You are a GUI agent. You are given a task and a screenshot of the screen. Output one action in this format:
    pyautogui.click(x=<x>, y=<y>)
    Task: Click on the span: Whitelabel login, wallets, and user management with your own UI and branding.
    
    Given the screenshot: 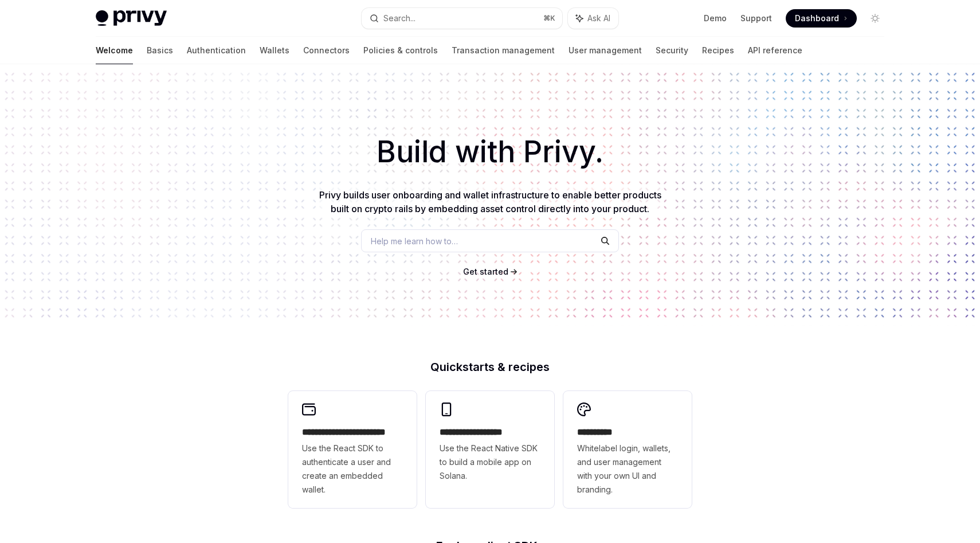 What is the action you would take?
    pyautogui.click(x=627, y=469)
    